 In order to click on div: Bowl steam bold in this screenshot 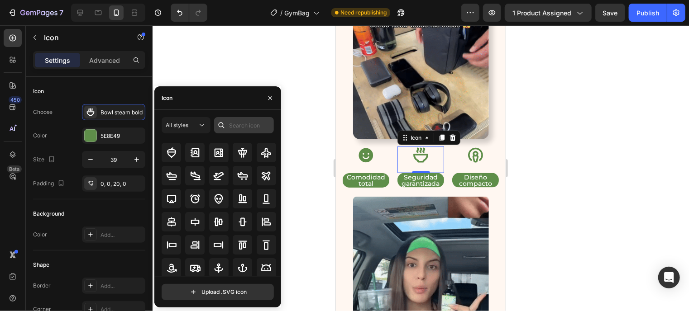, I will do `click(122, 113)`.